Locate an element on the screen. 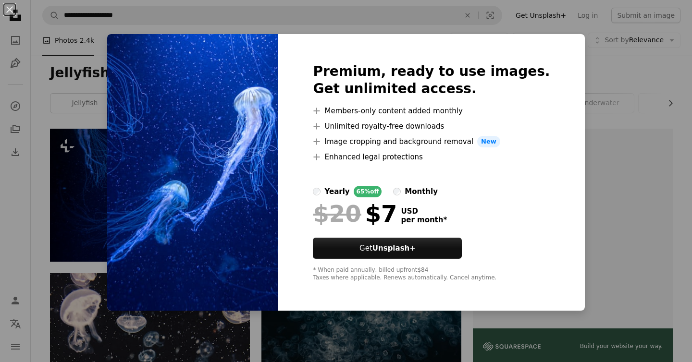 The image size is (692, 362). div: * When paid annually, billed upfront $84 Taxes where applicable. Renews automatically. Cancel any... is located at coordinates (431, 274).